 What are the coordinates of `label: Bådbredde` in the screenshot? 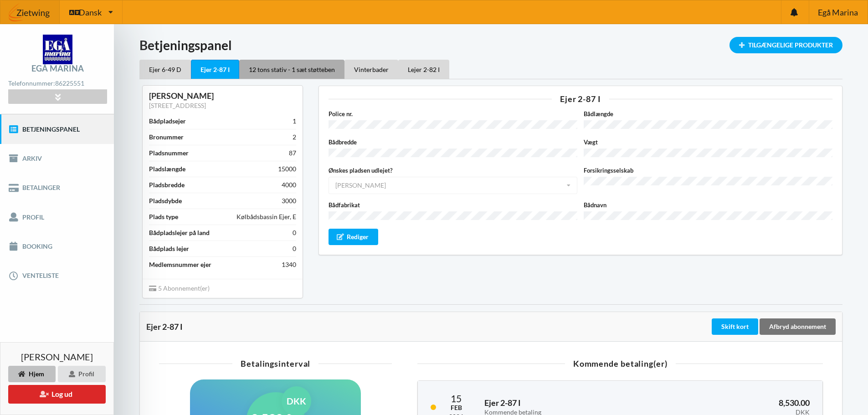 It's located at (453, 142).